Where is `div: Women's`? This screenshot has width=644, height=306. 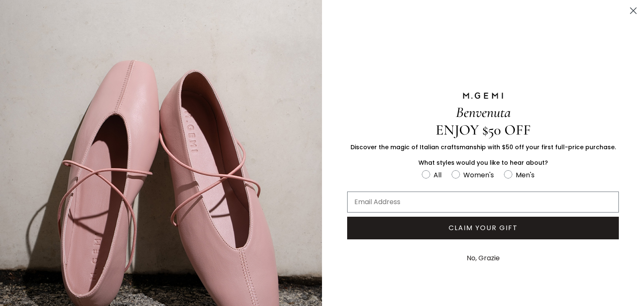
div: Women's is located at coordinates (479, 175).